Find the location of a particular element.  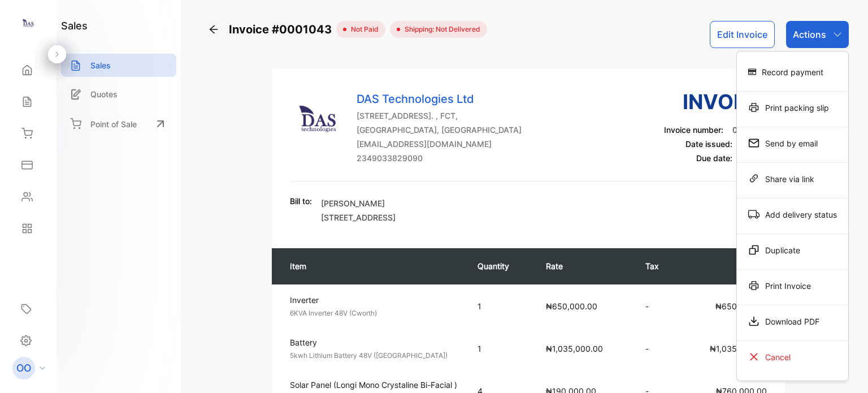

p: Battery is located at coordinates (374, 342).